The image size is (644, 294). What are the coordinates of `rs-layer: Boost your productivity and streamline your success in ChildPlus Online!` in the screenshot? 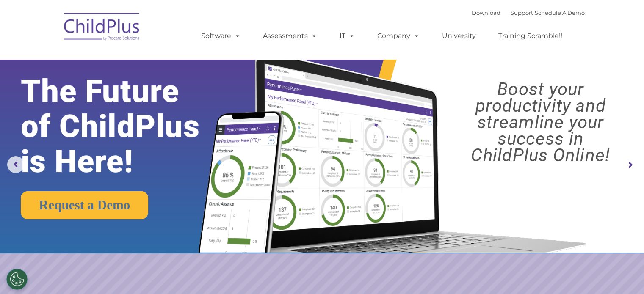 It's located at (540, 122).